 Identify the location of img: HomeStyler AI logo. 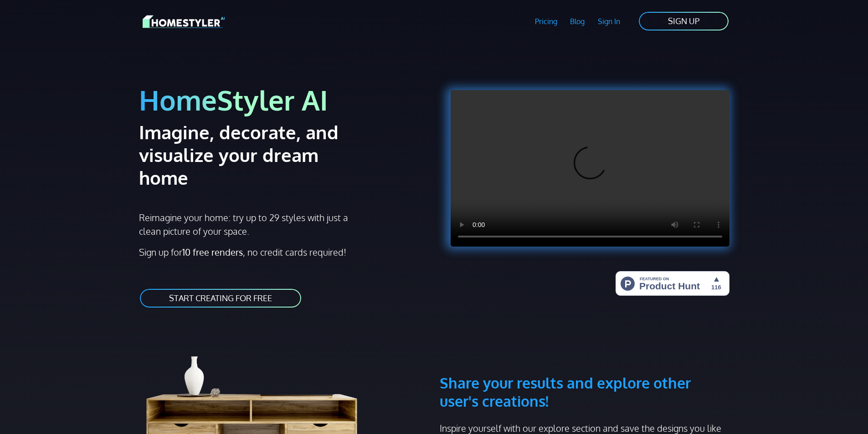
(184, 21).